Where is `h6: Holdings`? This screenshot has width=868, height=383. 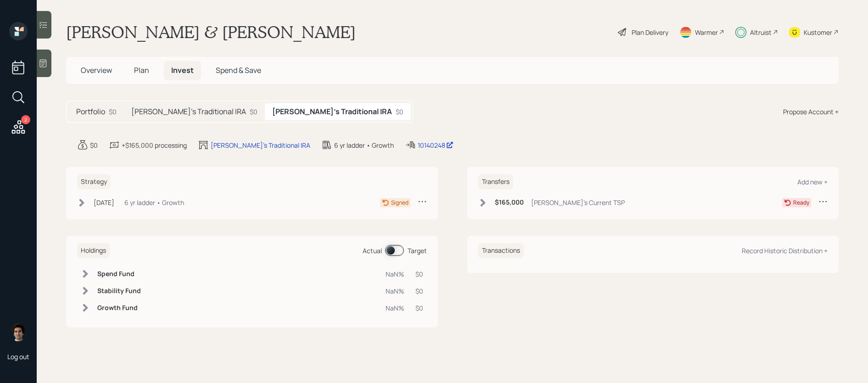 h6: Holdings is located at coordinates (94, 251).